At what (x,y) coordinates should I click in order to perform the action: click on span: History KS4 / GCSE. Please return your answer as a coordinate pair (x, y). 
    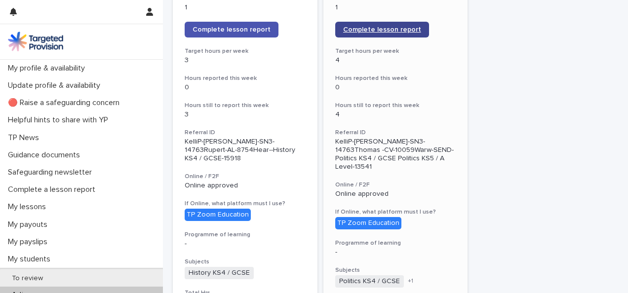
    Looking at the image, I should click on (219, 273).